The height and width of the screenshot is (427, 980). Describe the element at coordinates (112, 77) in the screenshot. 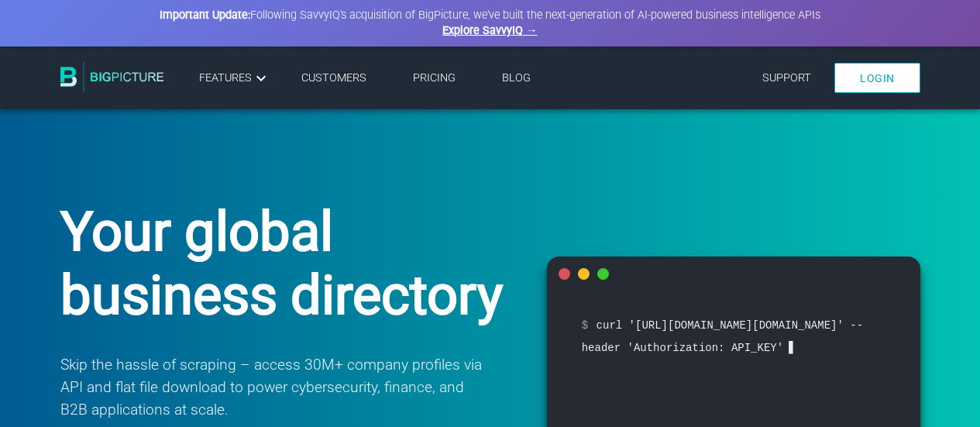

I see `img: BigPicture.io` at that location.